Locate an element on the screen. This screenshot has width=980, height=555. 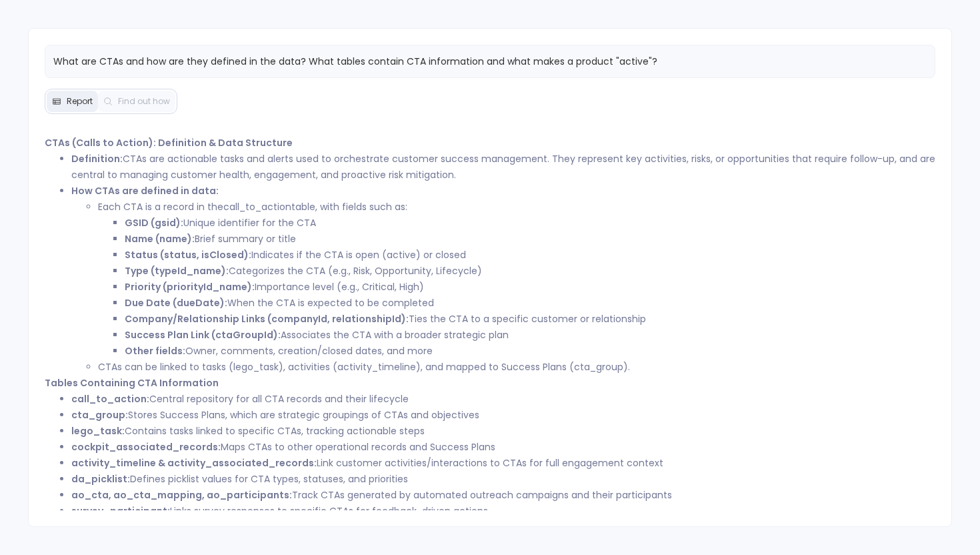
strong: cta_group: is located at coordinates (100, 415).